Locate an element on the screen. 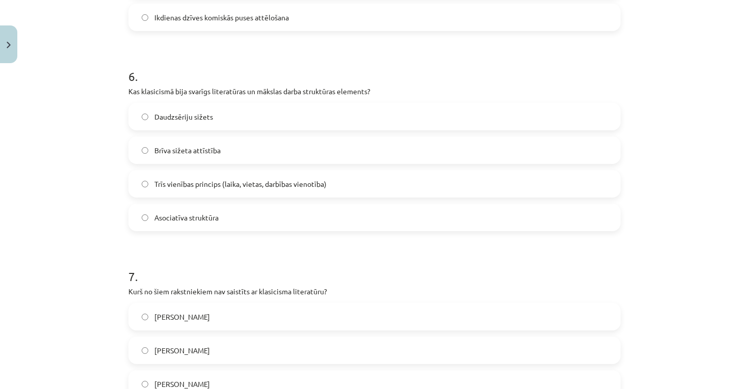 The height and width of the screenshot is (389, 749). span: Ikdienas dzīves komiskās puses attēlošana is located at coordinates (222, 17).